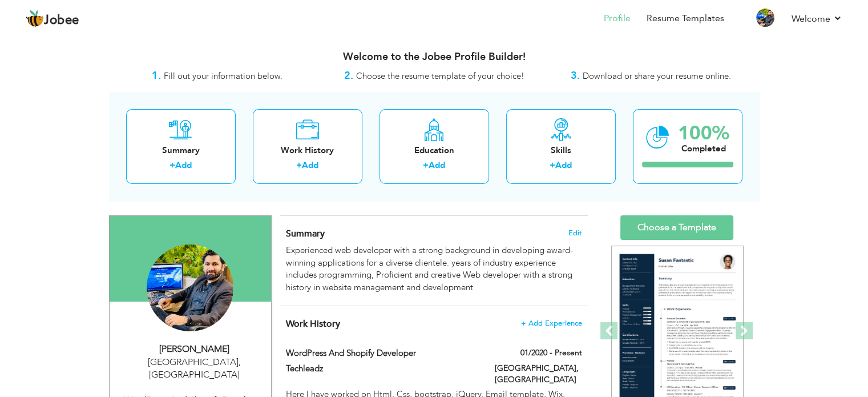 This screenshot has height=397, width=868. Describe the element at coordinates (312, 324) in the screenshot. I see `span: Work History` at that location.